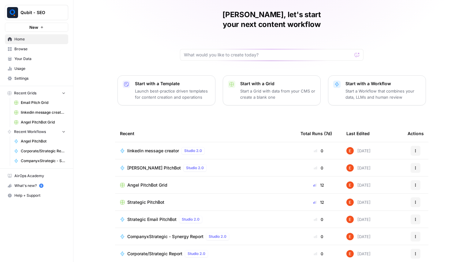 The image size is (470, 262). I want to click on a: Settings, so click(36, 78).